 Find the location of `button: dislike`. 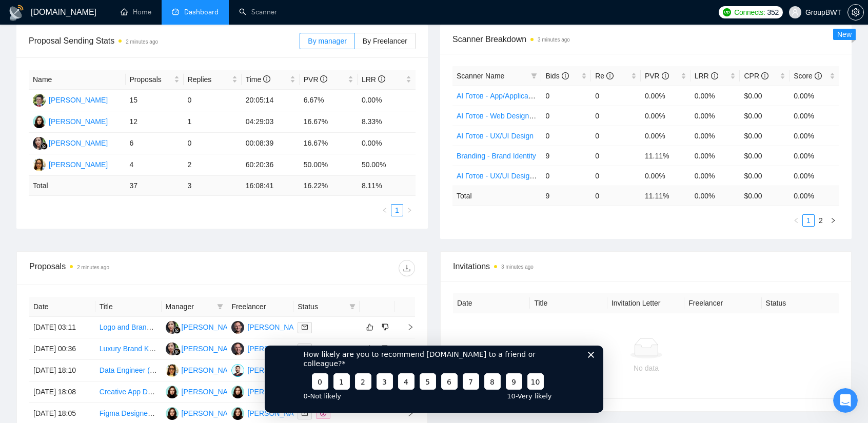

button: dislike is located at coordinates (385, 349).